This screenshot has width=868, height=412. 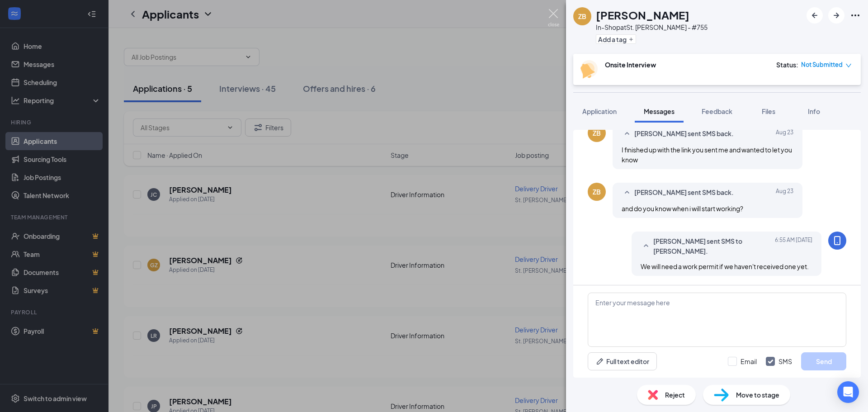 I want to click on span: down, so click(x=849, y=66).